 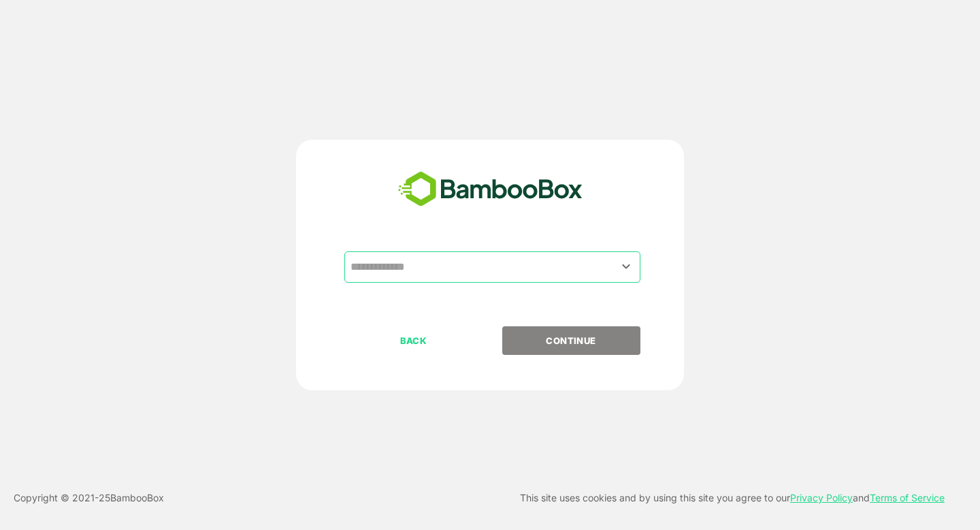 I want to click on p: This site uses cookies and by using this site you agree to our and, so click(x=732, y=498).